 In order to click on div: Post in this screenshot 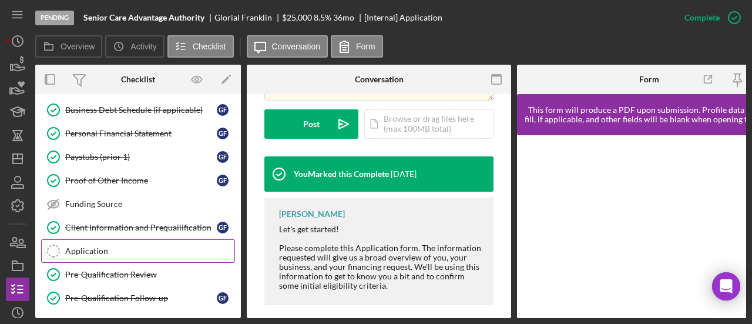, I will do `click(311, 124)`.